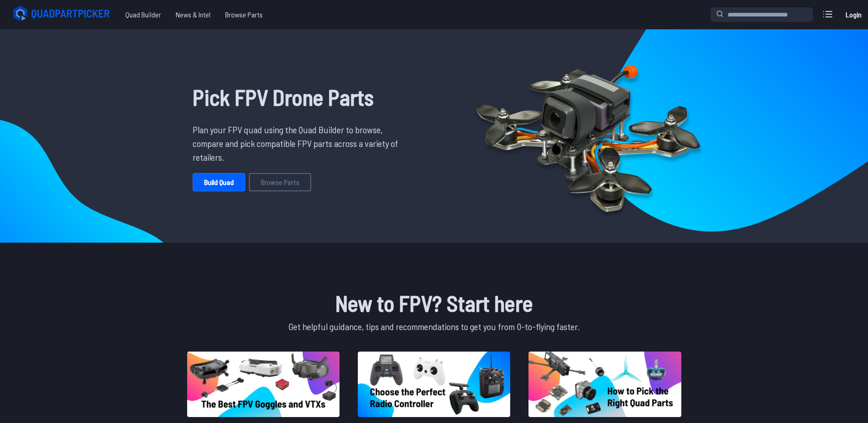  What do you see at coordinates (854, 14) in the screenshot?
I see `a: Login` at bounding box center [854, 14].